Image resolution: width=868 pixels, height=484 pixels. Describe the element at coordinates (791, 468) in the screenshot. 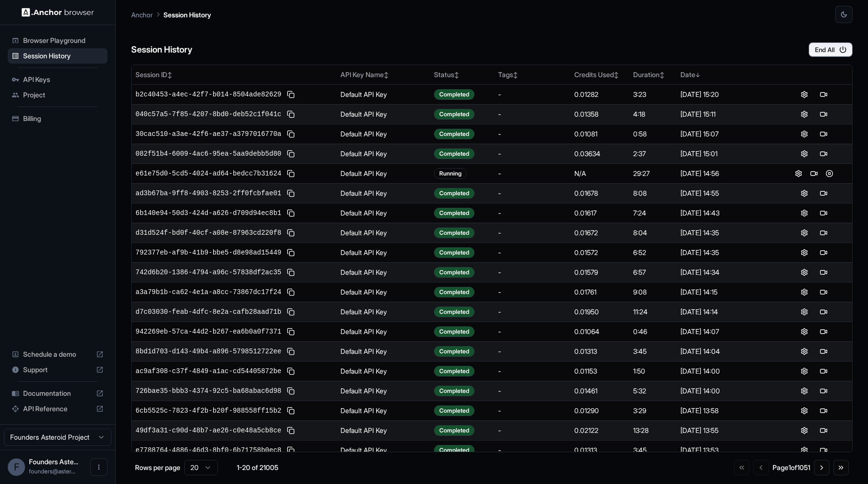

I see `div: Page 1 of 1051` at that location.